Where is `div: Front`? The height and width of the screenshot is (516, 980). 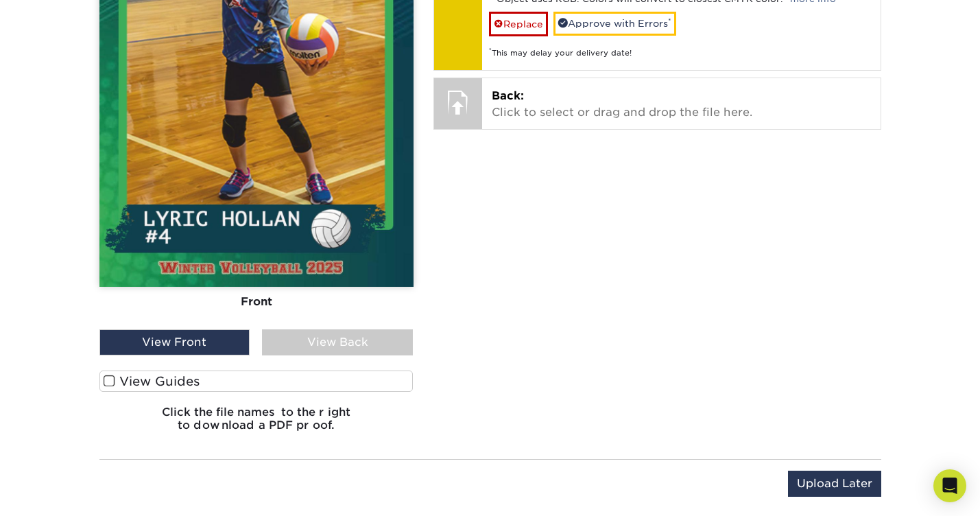
div: Front is located at coordinates (257, 301).